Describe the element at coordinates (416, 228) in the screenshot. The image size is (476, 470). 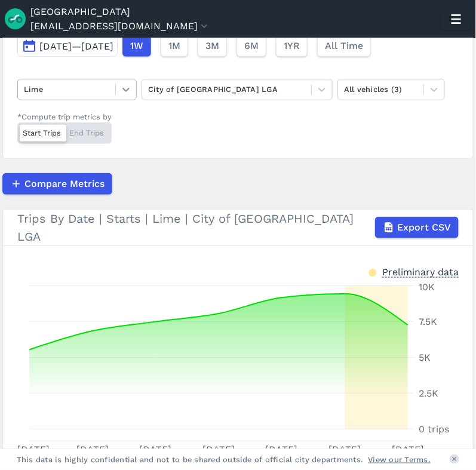
I see `button: Export CSV` at that location.